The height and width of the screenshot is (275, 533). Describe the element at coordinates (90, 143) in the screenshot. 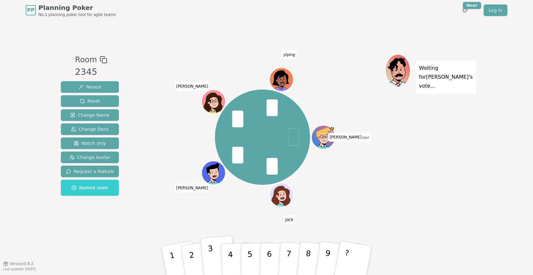

I see `button: Watch only` at that location.